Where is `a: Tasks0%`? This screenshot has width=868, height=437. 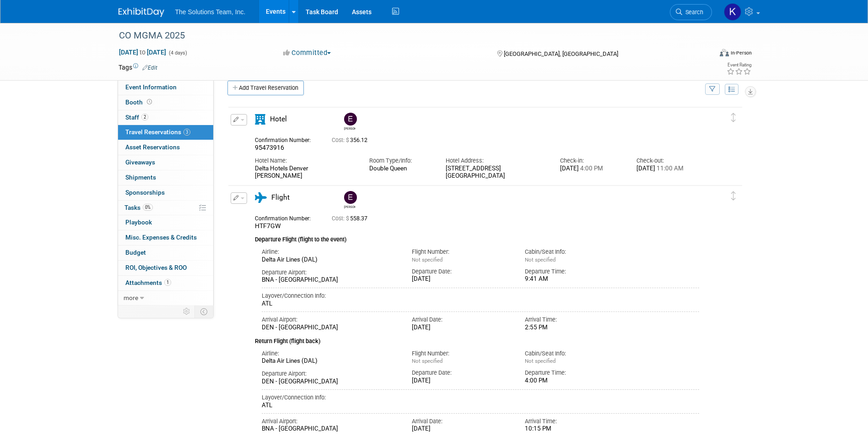
a: Tasks0% is located at coordinates (166, 208).